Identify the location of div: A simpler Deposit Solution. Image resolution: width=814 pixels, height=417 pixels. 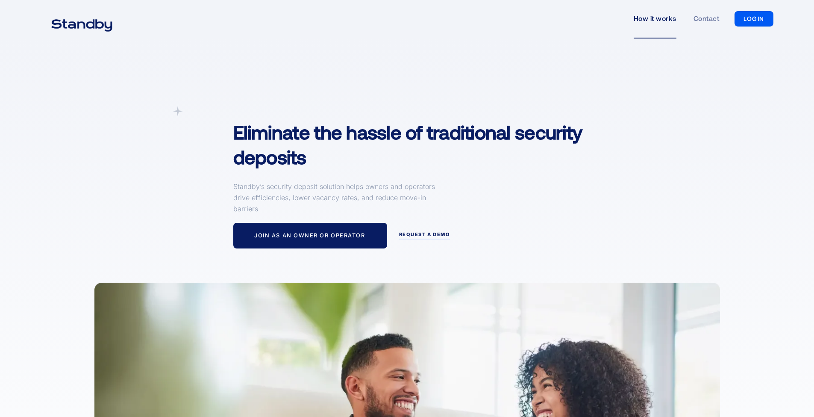
(276, 110).